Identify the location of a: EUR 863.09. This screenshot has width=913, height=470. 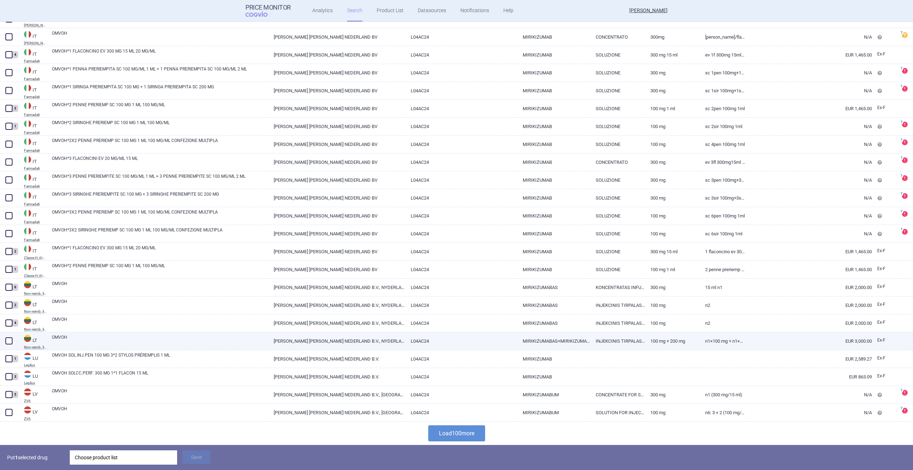
(808, 377).